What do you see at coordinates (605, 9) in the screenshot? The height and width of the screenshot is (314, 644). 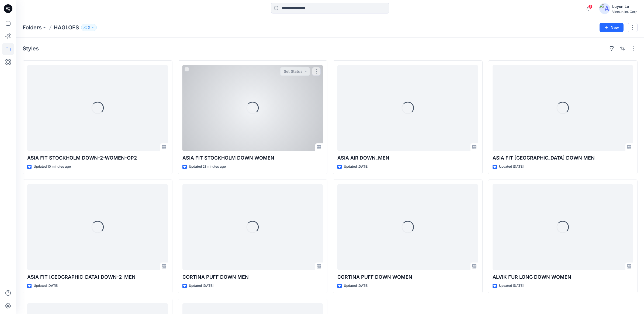 I see `img: avatar` at bounding box center [605, 9].